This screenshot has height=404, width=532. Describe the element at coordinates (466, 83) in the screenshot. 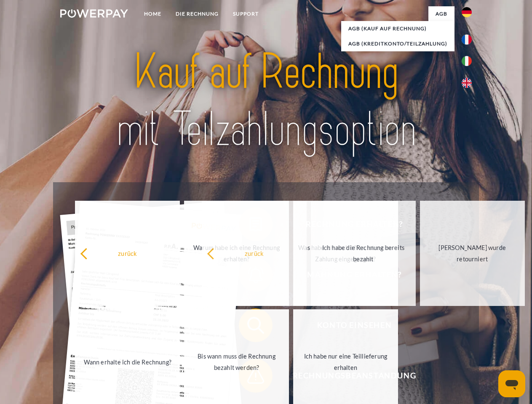

I see `img: en` at that location.